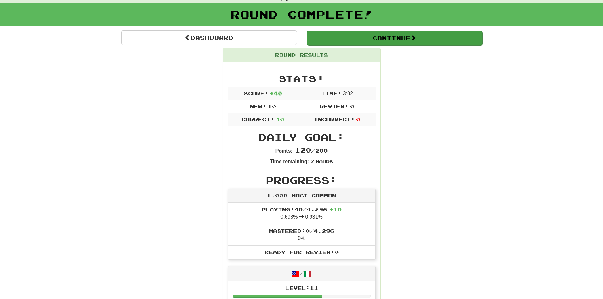 The height and width of the screenshot is (299, 603). I want to click on span: Mastered: 0 / 4.296, so click(302, 231).